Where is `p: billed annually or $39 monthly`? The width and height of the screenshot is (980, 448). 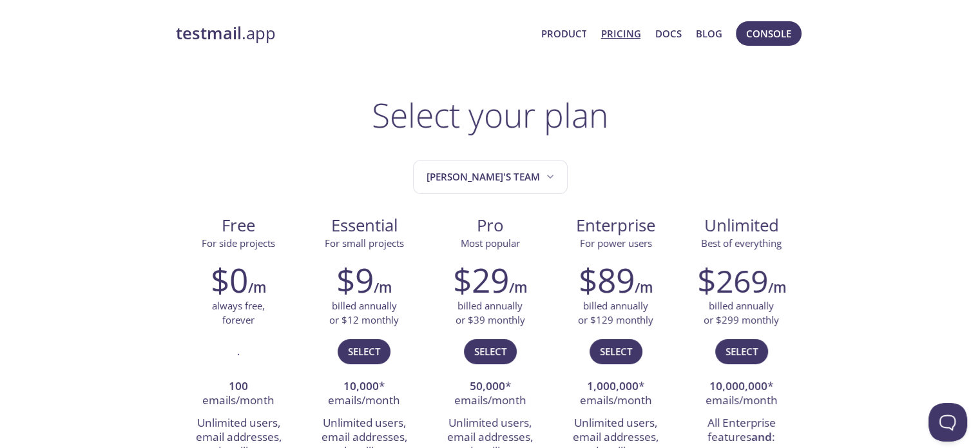 p: billed annually or $39 monthly is located at coordinates (490, 313).